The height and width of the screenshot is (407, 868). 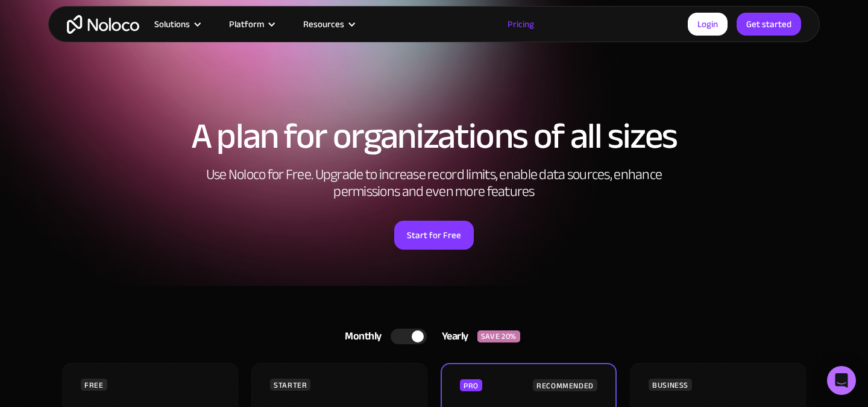 I want to click on div: SAVE 20%, so click(x=499, y=337).